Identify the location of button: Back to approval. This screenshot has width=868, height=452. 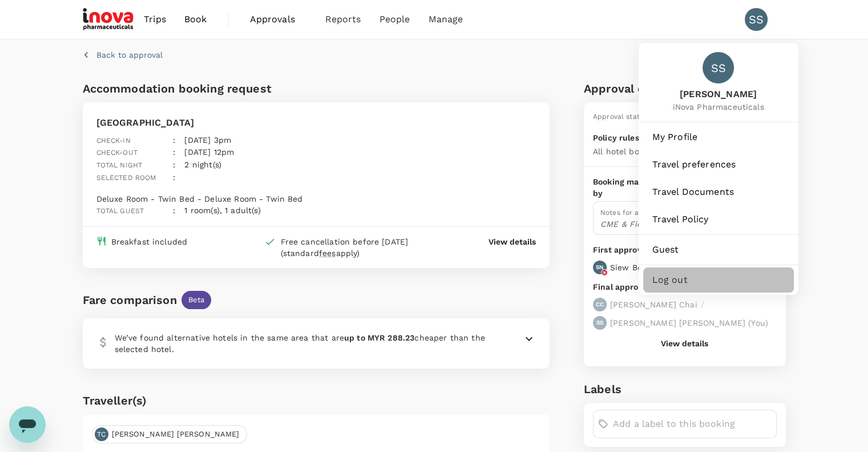
(123, 55).